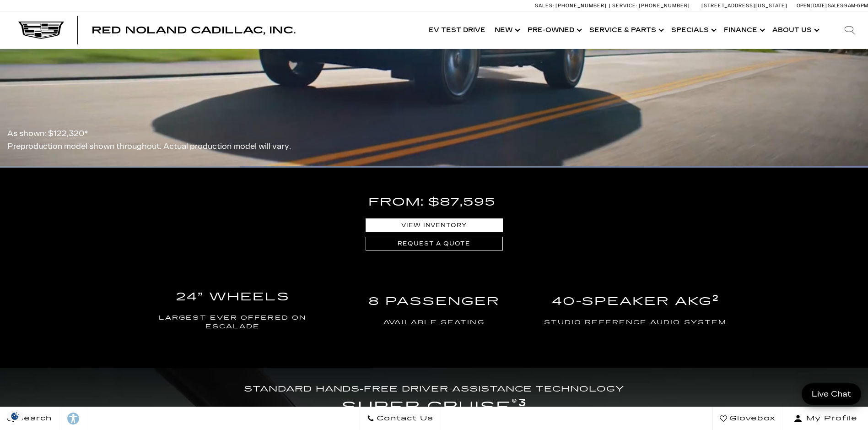  Describe the element at coordinates (33, 419) in the screenshot. I see `span: Search` at that location.